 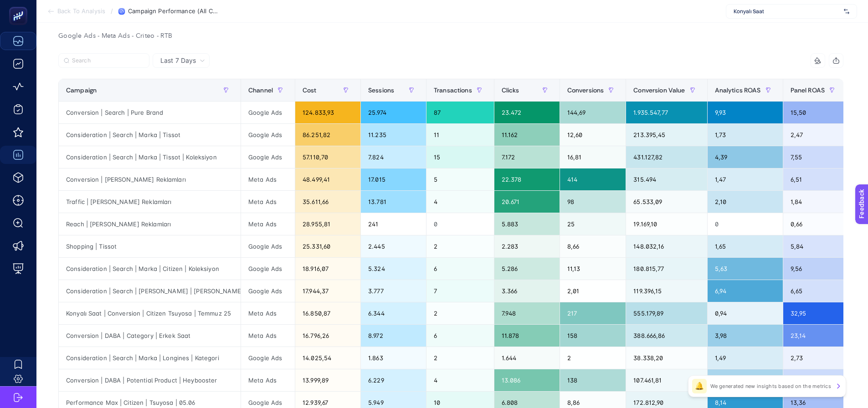 What do you see at coordinates (149, 113) in the screenshot?
I see `div: Conversion | Search | Pure Brand` at bounding box center [149, 113].